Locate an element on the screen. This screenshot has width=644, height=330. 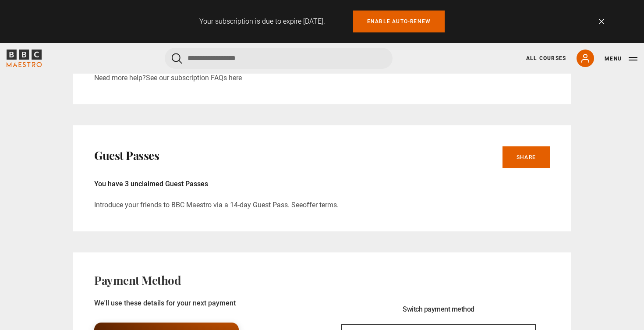
a: BBC Maestro is located at coordinates (24, 58).